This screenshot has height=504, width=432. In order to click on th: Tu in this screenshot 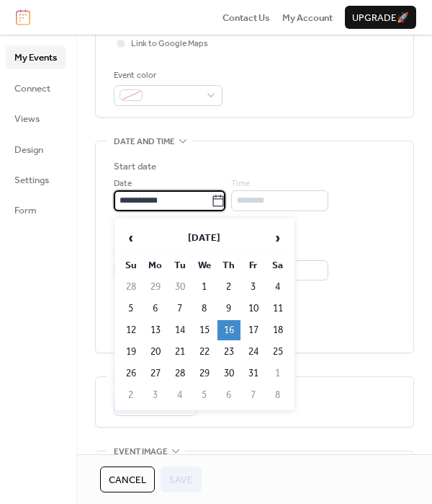, I will do `click(180, 266)`.